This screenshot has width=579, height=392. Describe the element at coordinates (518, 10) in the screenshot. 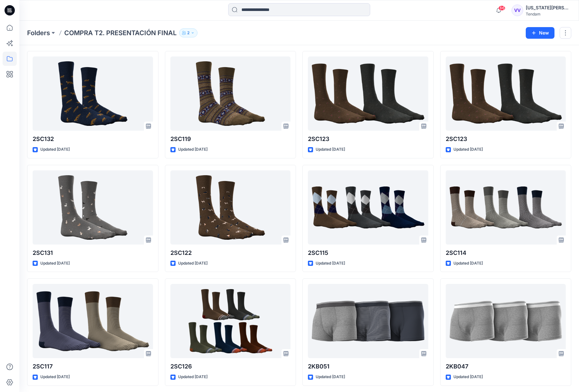

I see `div: VV` at that location.